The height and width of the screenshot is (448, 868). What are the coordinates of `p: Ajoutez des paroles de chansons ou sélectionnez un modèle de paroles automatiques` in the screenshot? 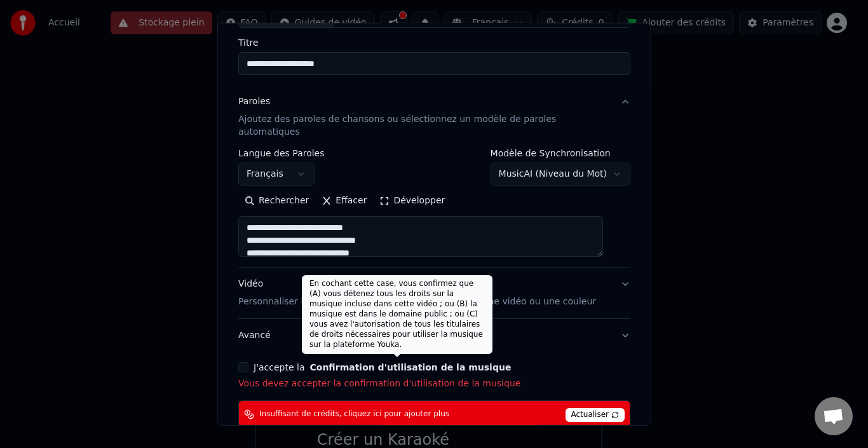 It's located at (424, 126).